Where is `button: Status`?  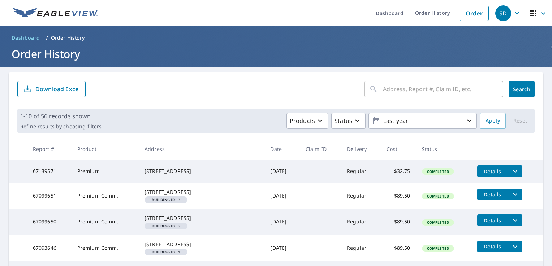
button: Status is located at coordinates (348, 121).